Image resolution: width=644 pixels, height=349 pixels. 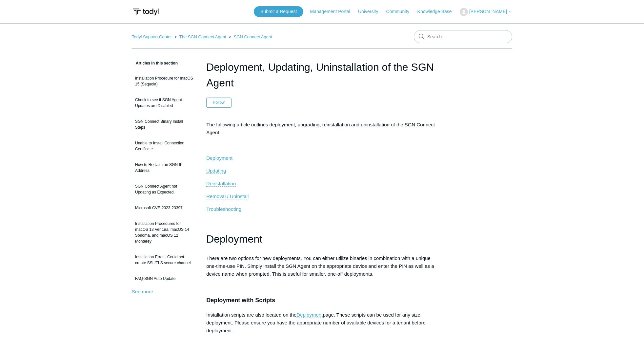 I want to click on a: University, so click(x=371, y=11).